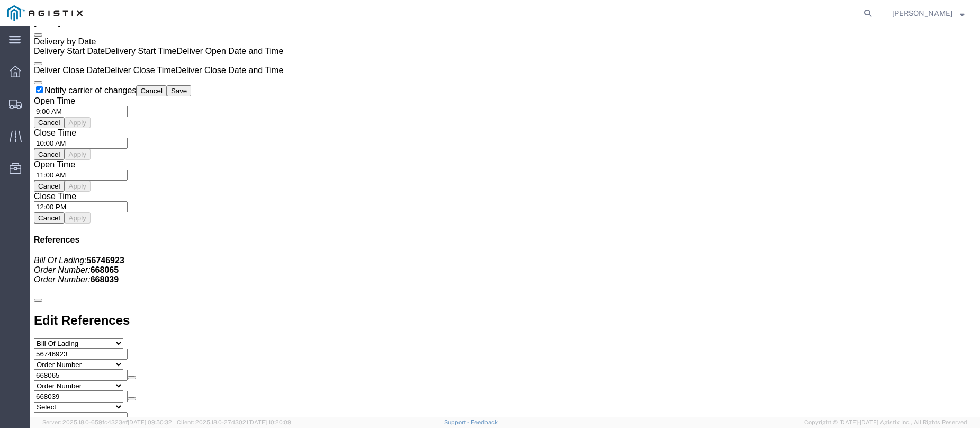 This screenshot has width=980, height=428. What do you see at coordinates (45, 13) in the screenshot?
I see `img: logo` at bounding box center [45, 13].